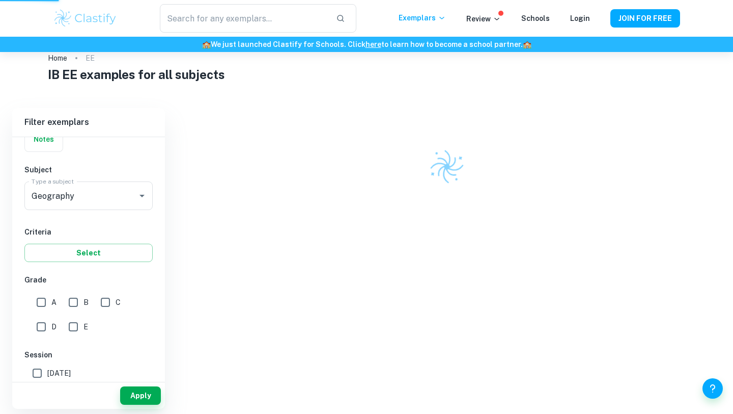 This screenshot has width=733, height=414. I want to click on button: Notes, so click(44, 139).